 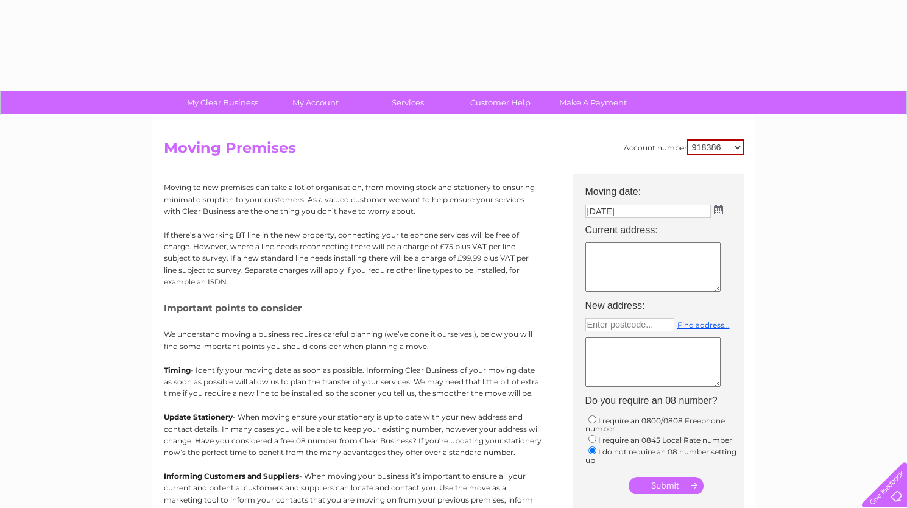 What do you see at coordinates (454, 151) in the screenshot?
I see `h2: Moving Premises` at bounding box center [454, 151].